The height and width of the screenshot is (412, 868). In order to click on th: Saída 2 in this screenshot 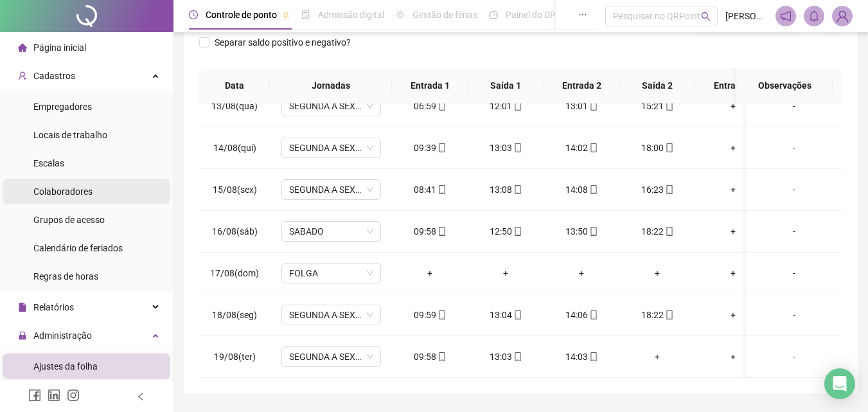, I will do `click(658, 85)`.